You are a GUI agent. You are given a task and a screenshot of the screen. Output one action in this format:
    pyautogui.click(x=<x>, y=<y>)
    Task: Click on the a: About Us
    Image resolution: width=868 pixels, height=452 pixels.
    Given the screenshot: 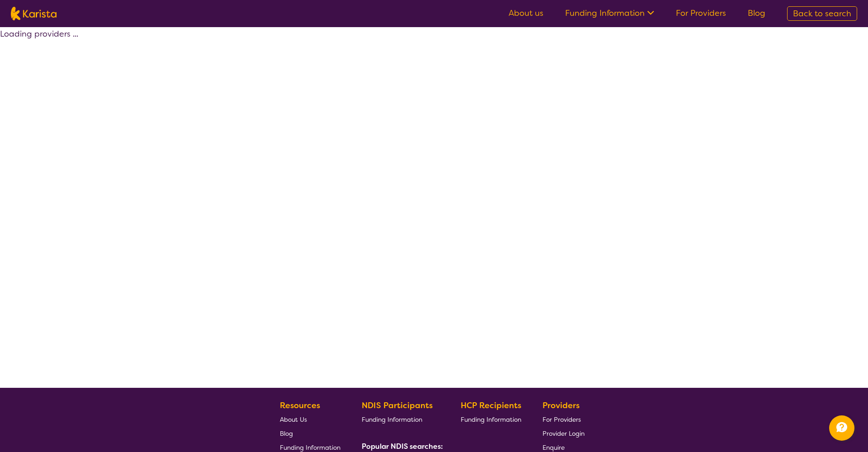 What is the action you would take?
    pyautogui.click(x=310, y=419)
    